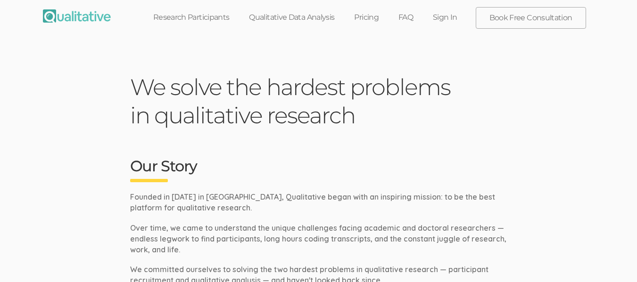 The image size is (637, 282). What do you see at coordinates (531, 18) in the screenshot?
I see `a: Book Free Consultation` at bounding box center [531, 18].